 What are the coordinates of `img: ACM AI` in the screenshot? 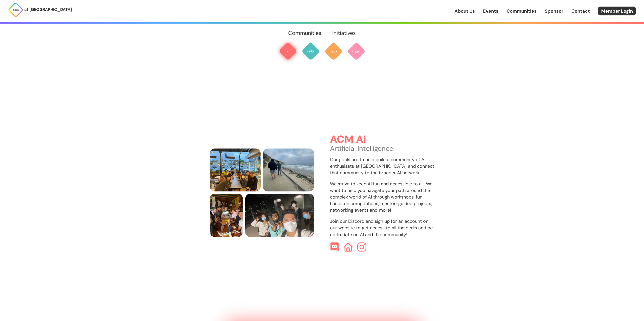 It's located at (288, 51).